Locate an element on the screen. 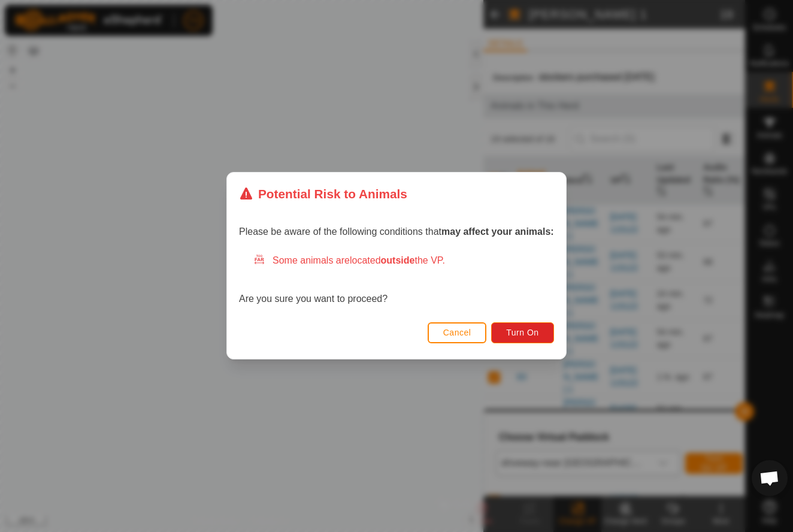  span: located the VP. is located at coordinates (397, 260).